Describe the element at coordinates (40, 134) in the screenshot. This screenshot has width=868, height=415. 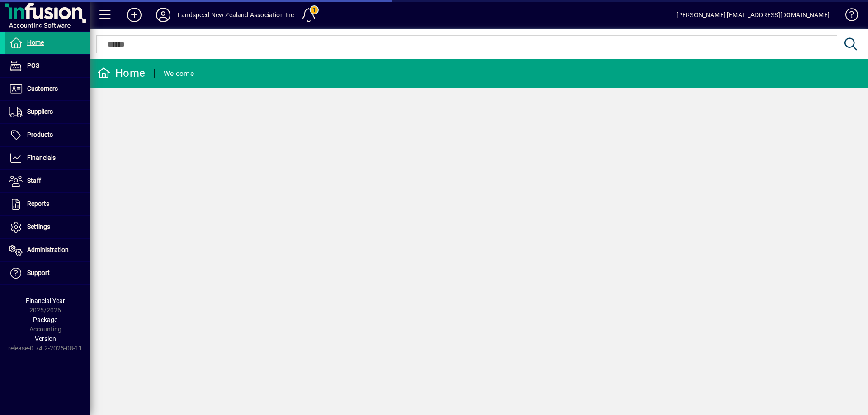
I see `span: Products` at that location.